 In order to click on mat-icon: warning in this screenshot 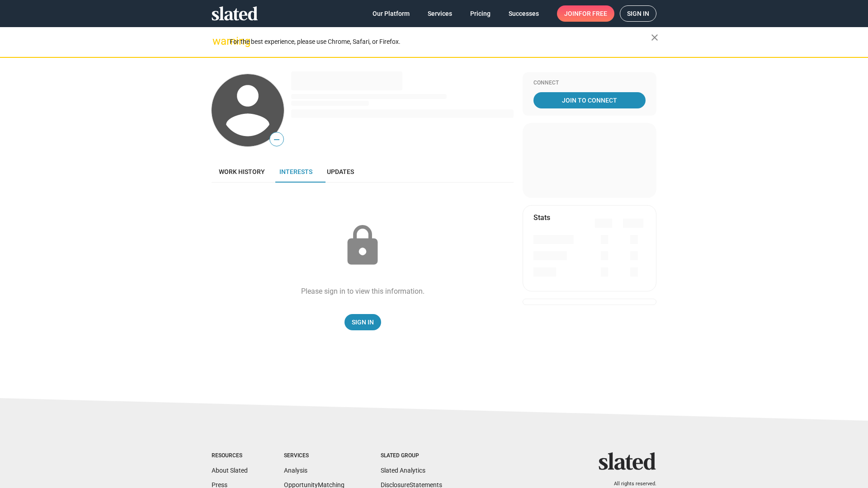, I will do `click(218, 41)`.